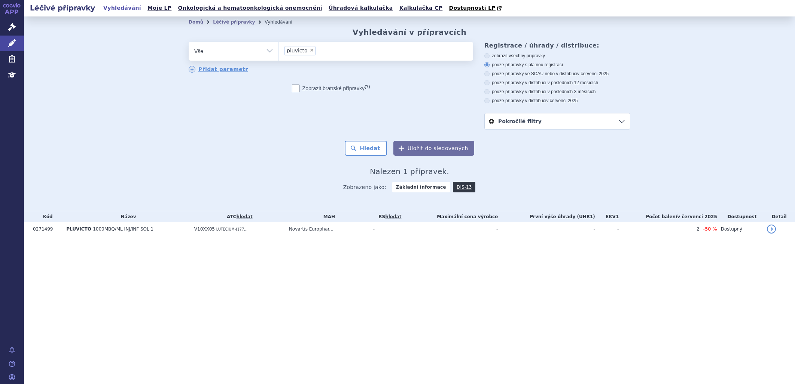 Image resolution: width=795 pixels, height=384 pixels. I want to click on td: Novartis Europhar..., so click(327, 229).